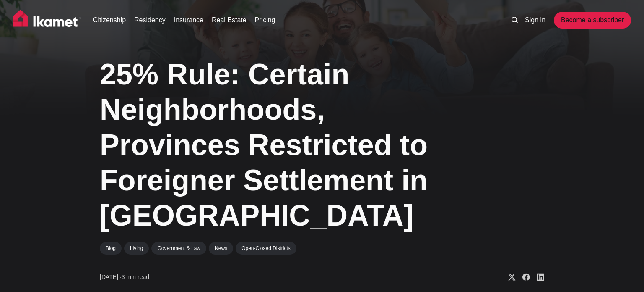 The height and width of the screenshot is (292, 644). What do you see at coordinates (509, 277) in the screenshot?
I see `a: Share on X` at bounding box center [509, 277].